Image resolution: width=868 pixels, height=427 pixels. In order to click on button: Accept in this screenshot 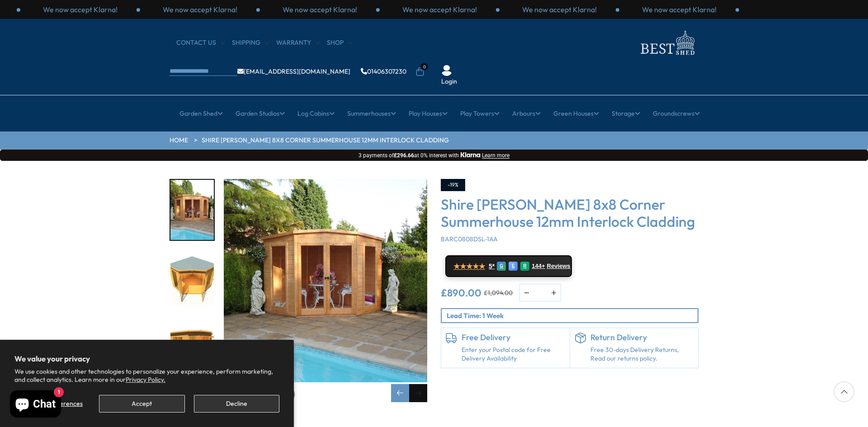, I will do `click(141, 403)`.